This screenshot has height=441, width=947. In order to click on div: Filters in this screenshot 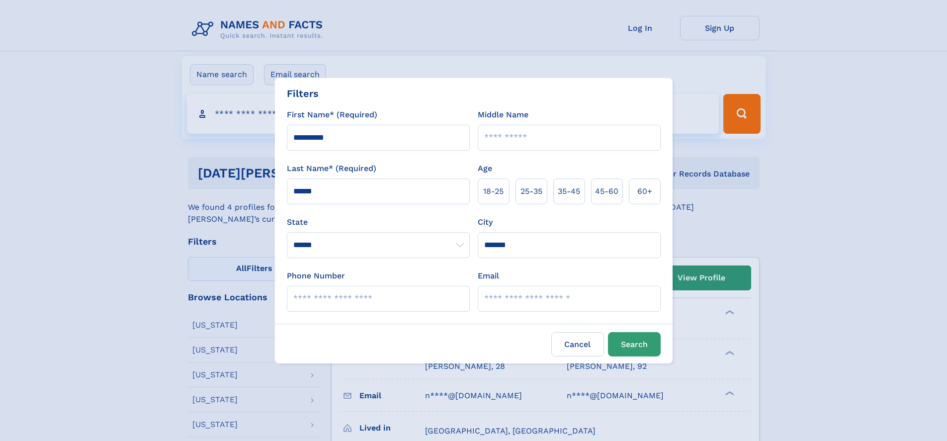, I will do `click(303, 93)`.